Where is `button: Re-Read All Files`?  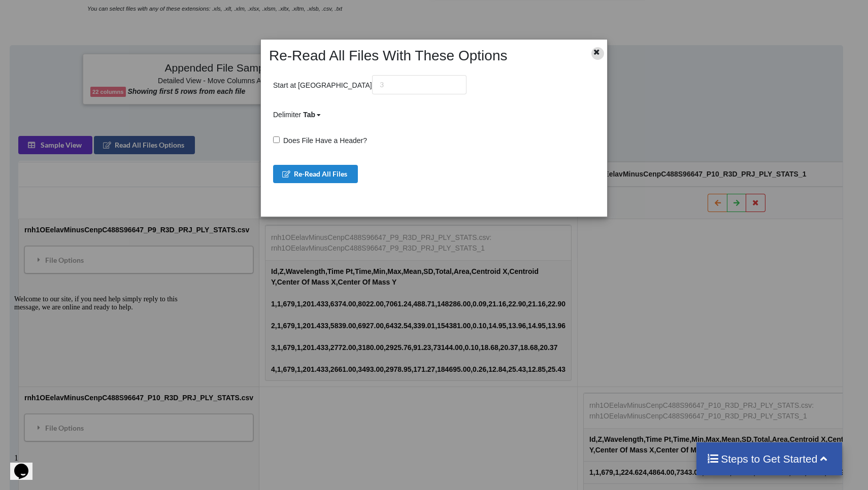
button: Re-Read All Files is located at coordinates (315, 174).